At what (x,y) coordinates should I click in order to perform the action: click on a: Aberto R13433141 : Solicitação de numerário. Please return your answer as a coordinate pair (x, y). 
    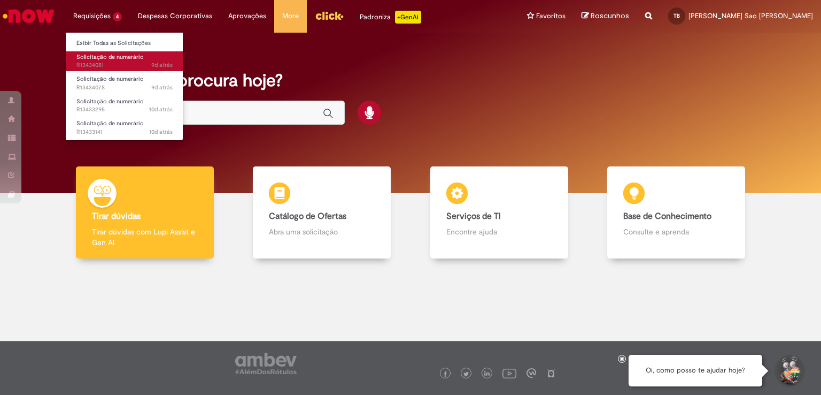
    Looking at the image, I should click on (125, 127).